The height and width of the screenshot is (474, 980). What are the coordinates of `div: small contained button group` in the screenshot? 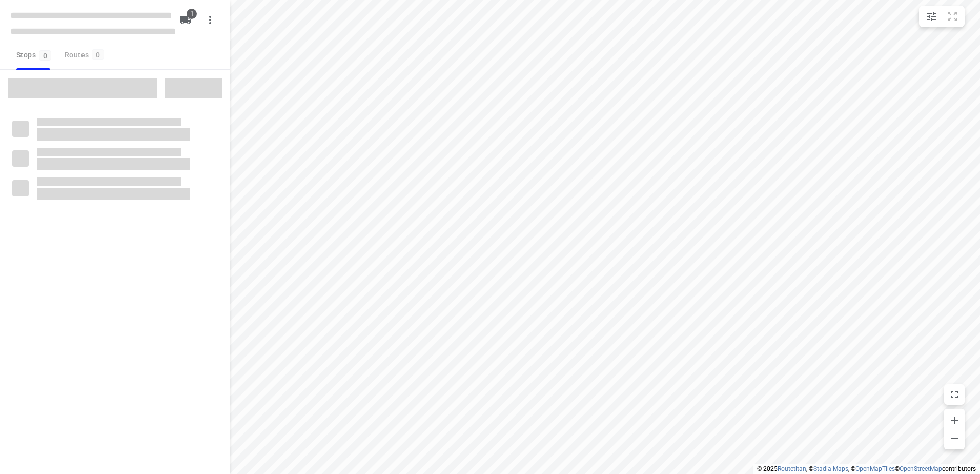 It's located at (941, 16).